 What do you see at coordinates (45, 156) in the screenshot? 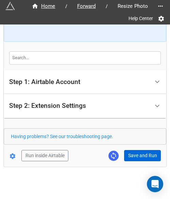
I see `button: Run inside Airtable` at bounding box center [45, 156].